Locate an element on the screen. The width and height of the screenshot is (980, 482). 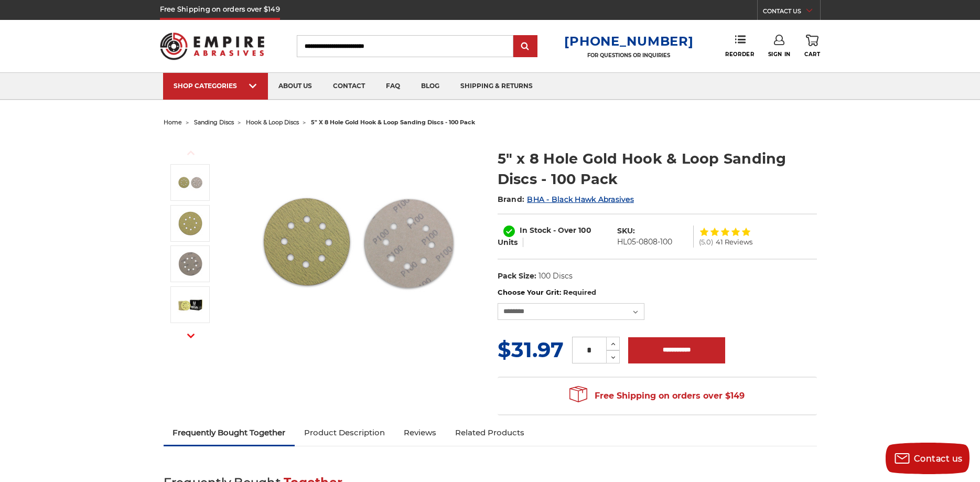
a: BHA - Black Hawk Abrasives is located at coordinates (580, 199).